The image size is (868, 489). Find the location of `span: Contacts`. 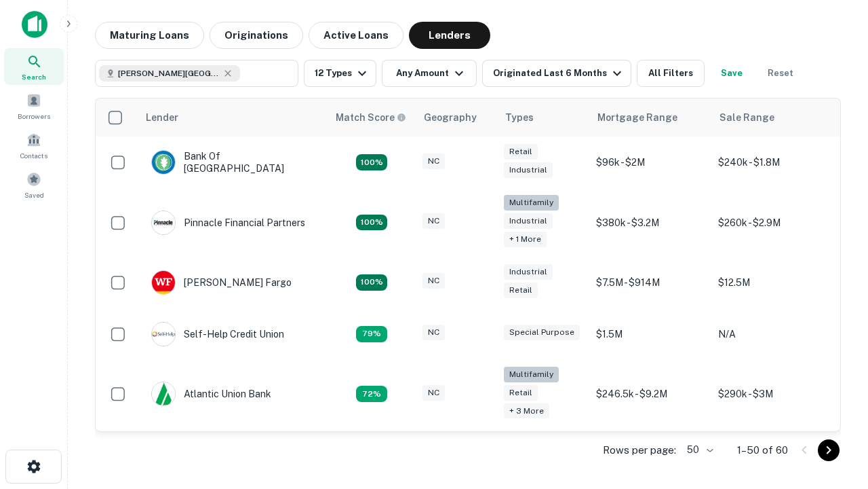

span: Contacts is located at coordinates (34, 156).